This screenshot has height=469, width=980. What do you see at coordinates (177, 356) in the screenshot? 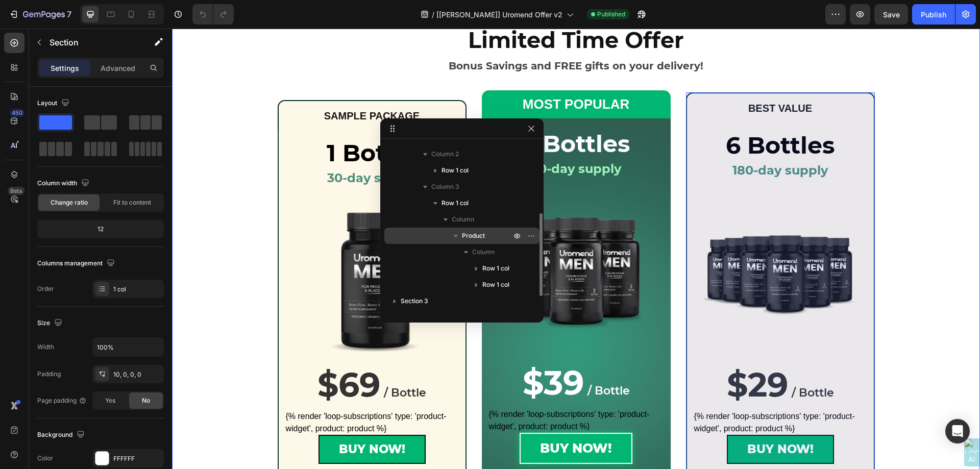
I see `strong: $69` at bounding box center [177, 356].